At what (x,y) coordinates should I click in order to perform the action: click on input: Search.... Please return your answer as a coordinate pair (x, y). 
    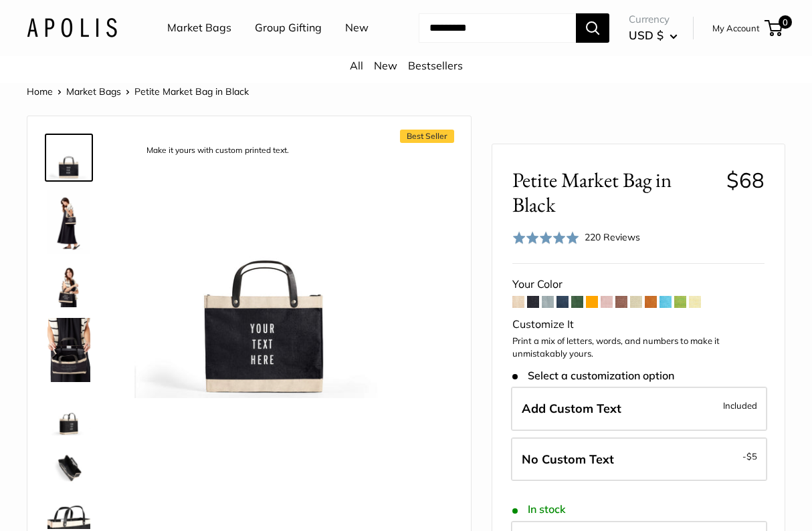
    Looking at the image, I should click on (497, 28).